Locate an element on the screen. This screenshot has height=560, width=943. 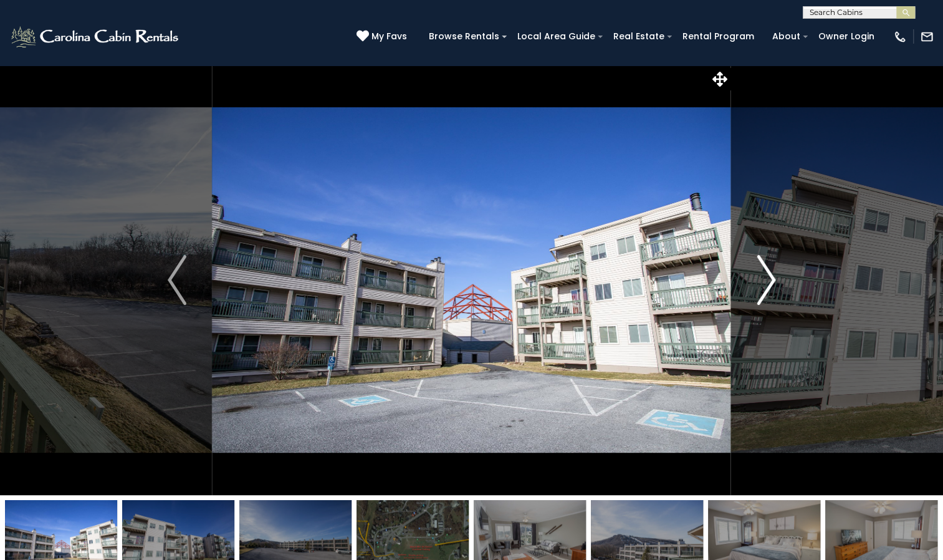
button: Previous is located at coordinates (177, 280).